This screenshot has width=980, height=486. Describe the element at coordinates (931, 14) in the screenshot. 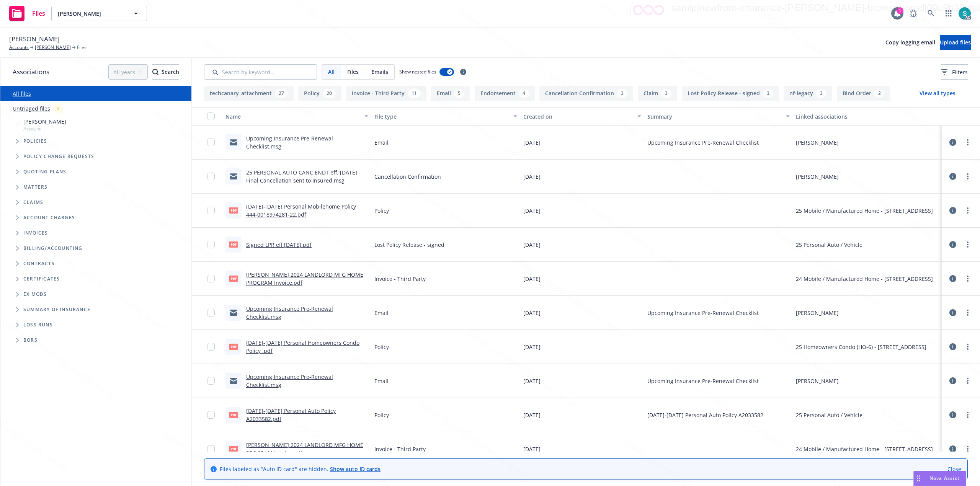

I see `a: Search` at that location.